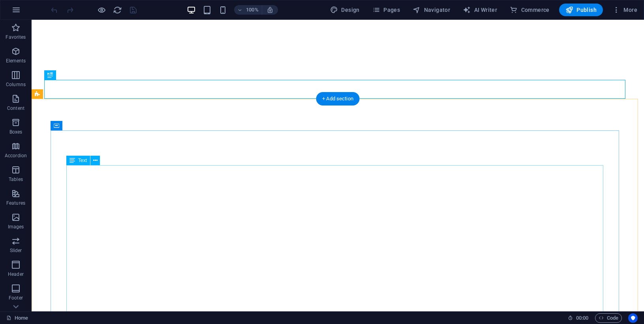 Image resolution: width=644 pixels, height=324 pixels. I want to click on button: Publish, so click(581, 10).